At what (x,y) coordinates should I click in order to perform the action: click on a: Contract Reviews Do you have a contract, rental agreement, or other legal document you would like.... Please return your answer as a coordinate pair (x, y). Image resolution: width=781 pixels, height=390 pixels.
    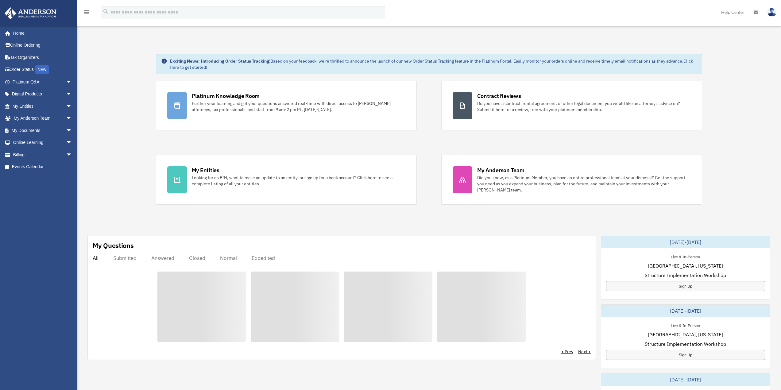
    Looking at the image, I should click on (572, 106).